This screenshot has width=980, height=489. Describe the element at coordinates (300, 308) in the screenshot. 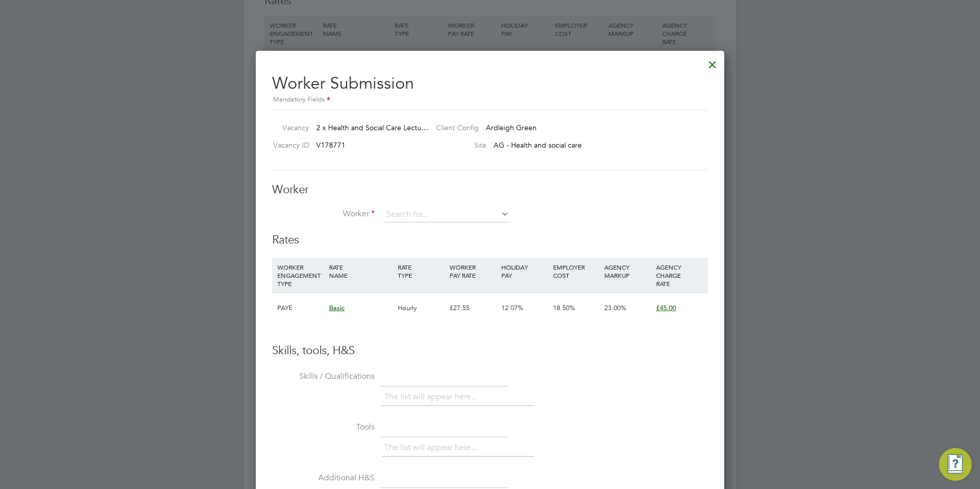

I see `div: PAYE` at that location.